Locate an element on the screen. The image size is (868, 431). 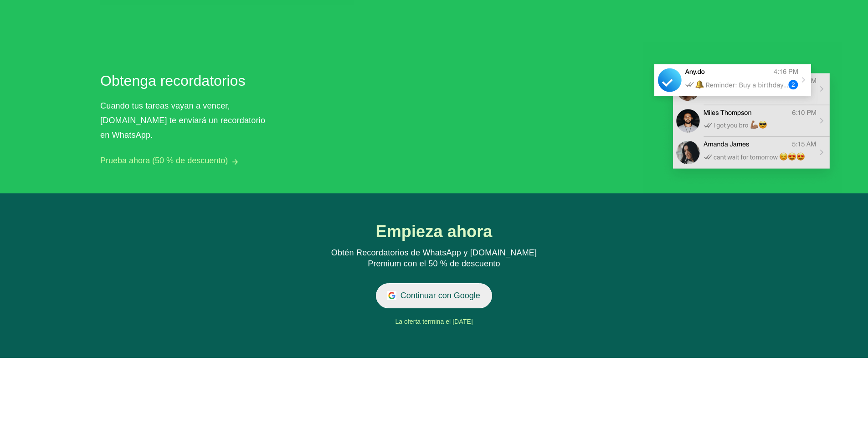
h1: Empieza ahora is located at coordinates (434, 232).